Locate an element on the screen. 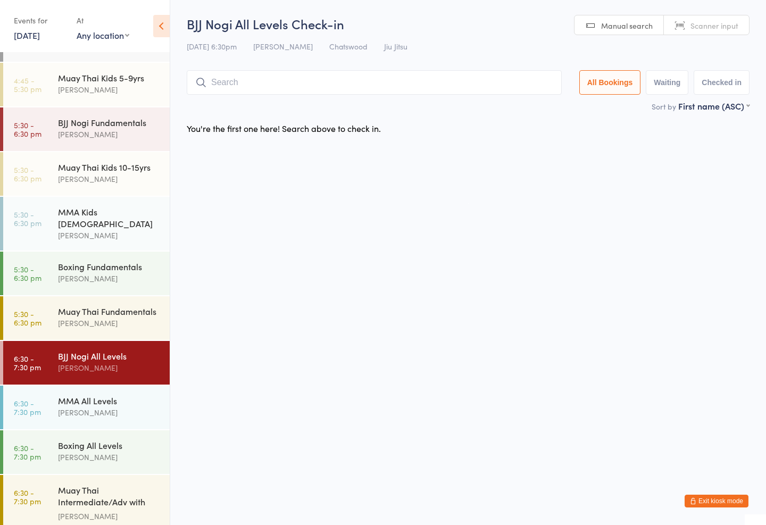  button: Checked in is located at coordinates (721, 82).